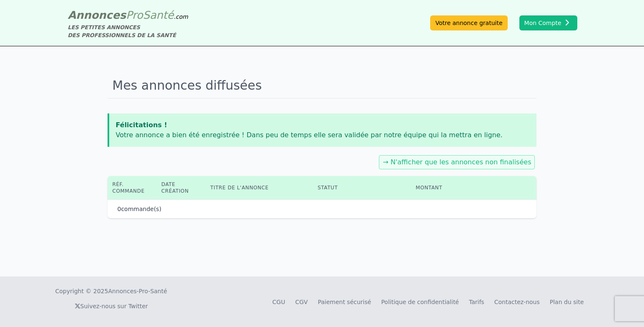 This screenshot has width=644, height=327. What do you see at coordinates (279, 302) in the screenshot?
I see `a: CGU` at bounding box center [279, 302].